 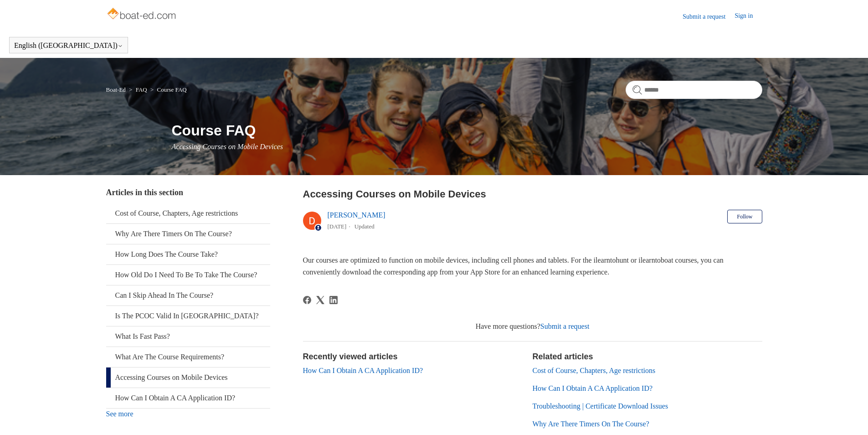 What do you see at coordinates (120, 413) in the screenshot?
I see `a: See more` at bounding box center [120, 413].